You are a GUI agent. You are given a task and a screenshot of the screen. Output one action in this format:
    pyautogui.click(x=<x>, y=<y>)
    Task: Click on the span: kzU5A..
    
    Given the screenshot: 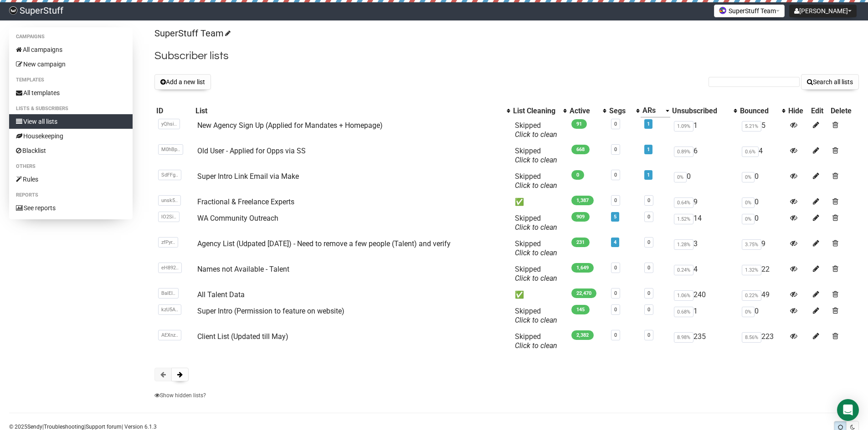 What is the action you would take?
    pyautogui.click(x=170, y=309)
    